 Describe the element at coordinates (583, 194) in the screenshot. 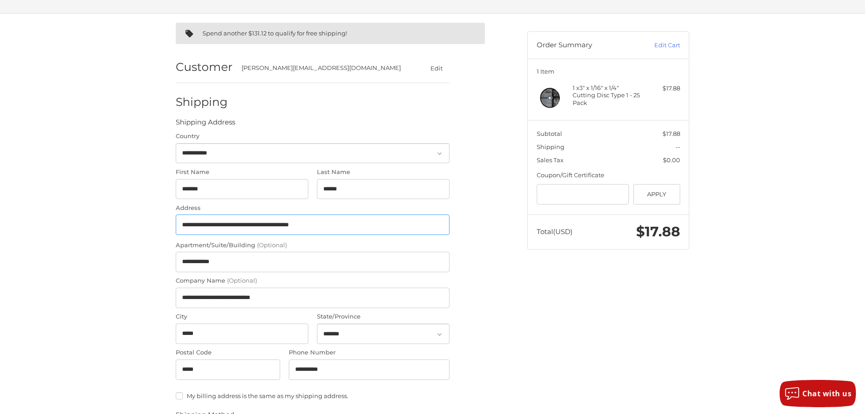

I see `input: Gift Certificate or Coupon Code` at that location.